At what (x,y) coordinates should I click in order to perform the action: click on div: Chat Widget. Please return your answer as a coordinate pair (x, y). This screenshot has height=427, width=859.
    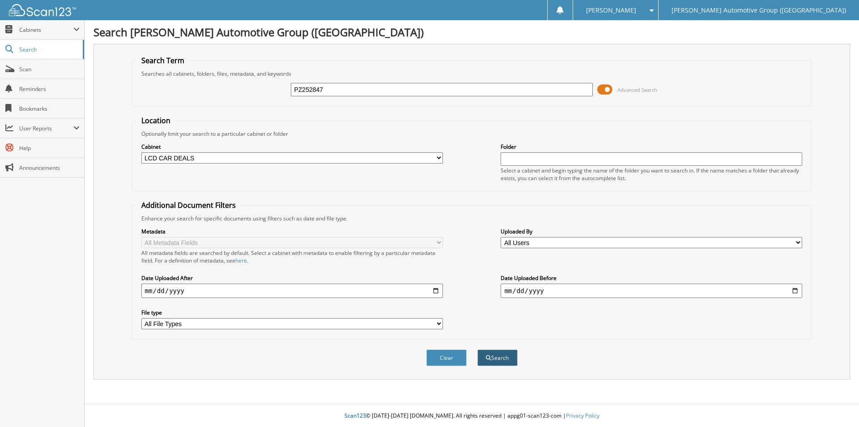
    Looking at the image, I should click on (837, 405).